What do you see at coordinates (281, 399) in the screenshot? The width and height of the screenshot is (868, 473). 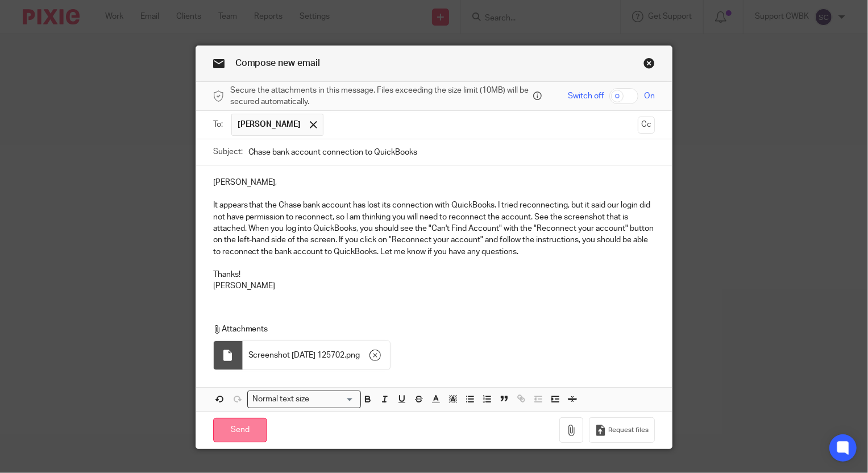 I see `span: Normal text size` at bounding box center [281, 399].